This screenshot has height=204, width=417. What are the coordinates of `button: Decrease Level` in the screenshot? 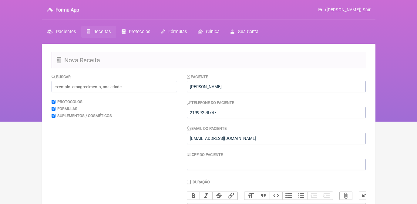 It's located at (314, 195).